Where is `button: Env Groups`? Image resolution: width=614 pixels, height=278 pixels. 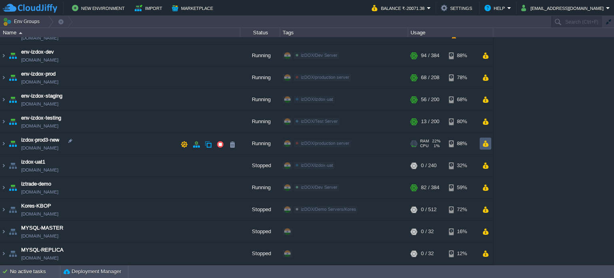
button: Env Groups is located at coordinates (22, 22).